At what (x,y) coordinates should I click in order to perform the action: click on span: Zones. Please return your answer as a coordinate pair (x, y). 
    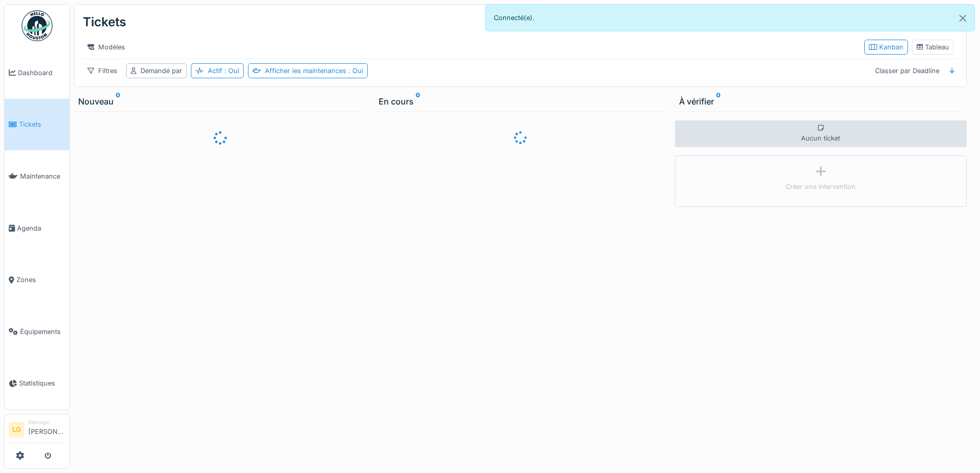
    Looking at the image, I should click on (41, 279).